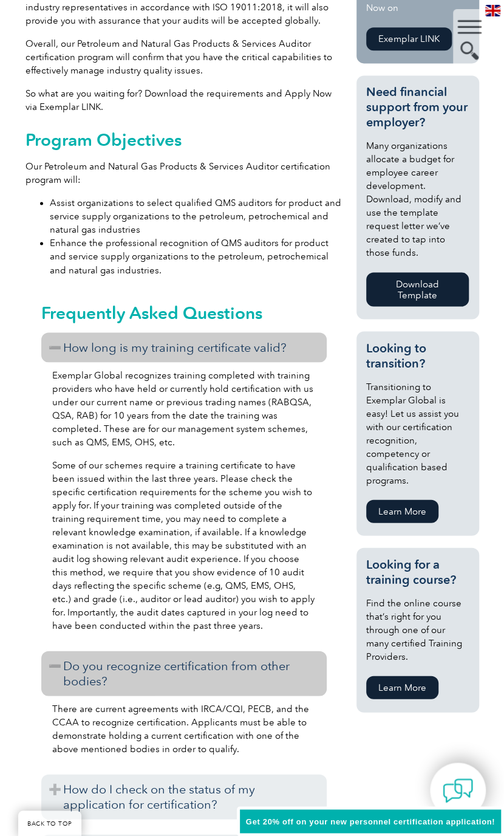 The width and height of the screenshot is (504, 836). Describe the element at coordinates (417, 199) in the screenshot. I see `p: Many organizations allocate a budget for employee career development. Download, modify and use th...` at that location.